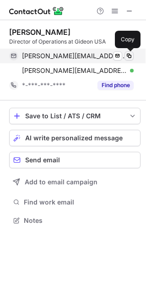 The height and width of the screenshot is (293, 146). What do you see at coordinates (74, 138) in the screenshot?
I see `span: AI write personalized message` at bounding box center [74, 138].